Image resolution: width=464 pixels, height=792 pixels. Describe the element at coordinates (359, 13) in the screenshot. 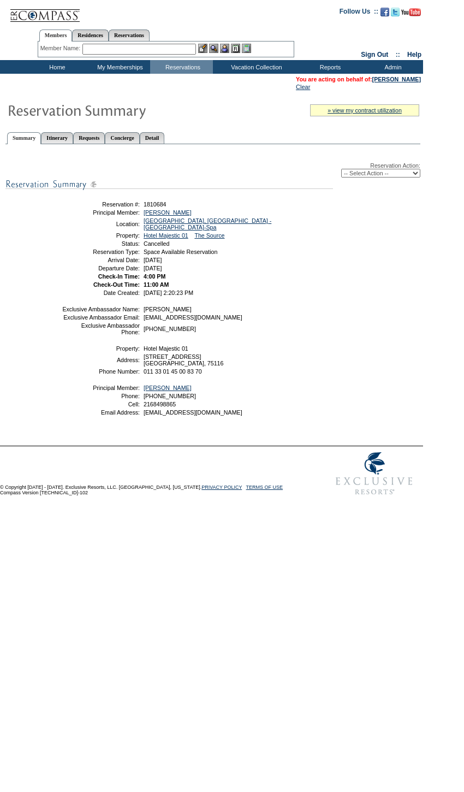

I see `td: Follow Us ::` at that location.